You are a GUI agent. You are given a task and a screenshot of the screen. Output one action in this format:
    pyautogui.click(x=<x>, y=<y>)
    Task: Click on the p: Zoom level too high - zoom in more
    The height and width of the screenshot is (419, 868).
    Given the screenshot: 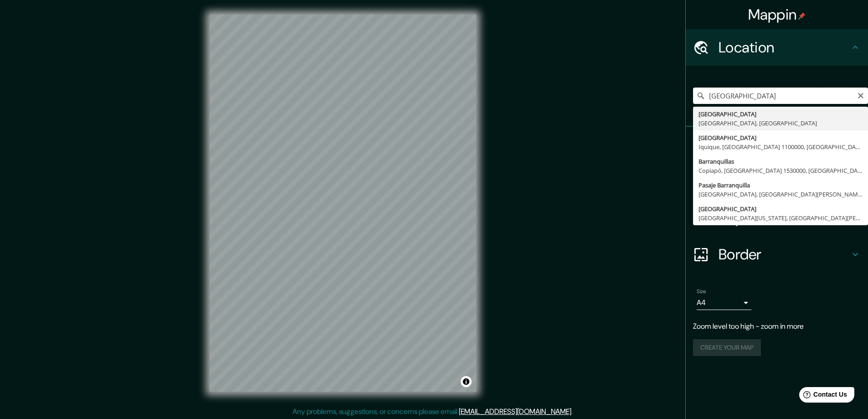 What is the action you would take?
    pyautogui.click(x=777, y=327)
    